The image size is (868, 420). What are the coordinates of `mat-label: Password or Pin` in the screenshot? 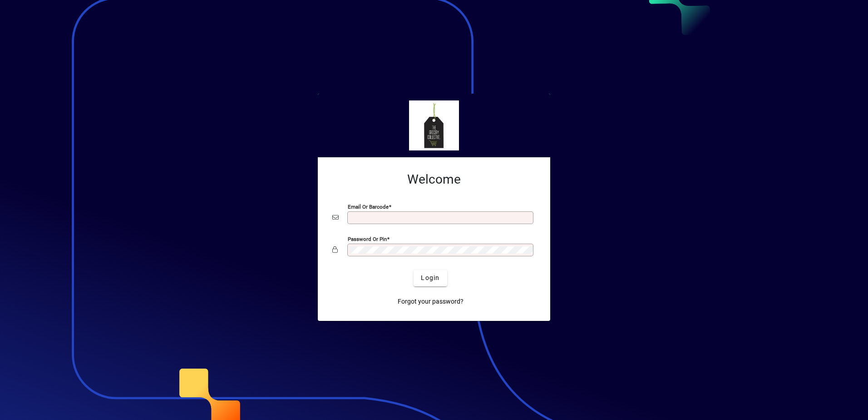 It's located at (367, 238).